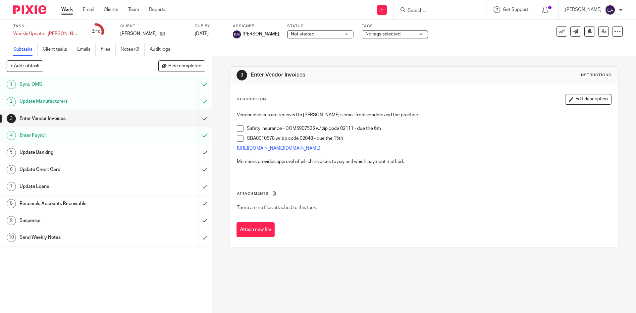  Describe the element at coordinates (77, 101) in the screenshot. I see `h1: Update Manufacturers` at that location.